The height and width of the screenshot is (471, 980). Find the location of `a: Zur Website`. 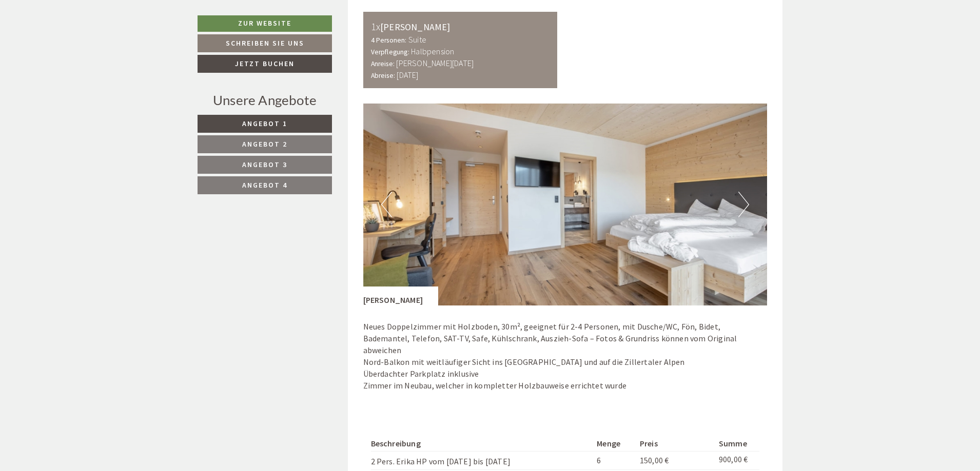

a: Zur Website is located at coordinates (265, 24).